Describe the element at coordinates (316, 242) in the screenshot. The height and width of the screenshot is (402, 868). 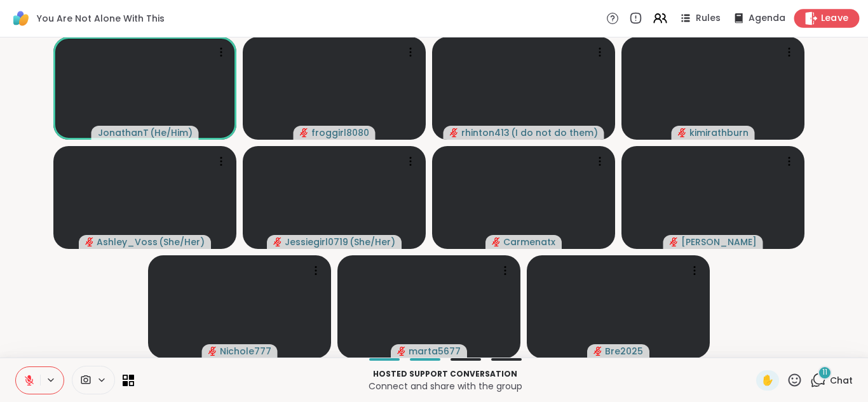
I see `span: Jessiegirl0719` at that location.